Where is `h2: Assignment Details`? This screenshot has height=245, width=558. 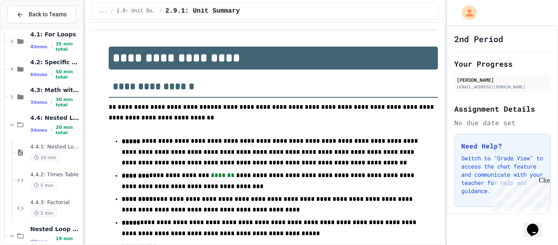
h2: Assignment Details is located at coordinates (503, 109).